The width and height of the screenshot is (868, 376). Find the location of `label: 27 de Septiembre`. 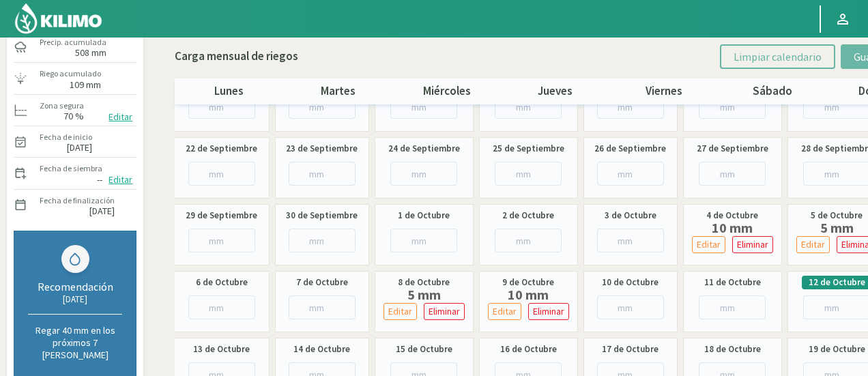

label: 27 de Septiembre is located at coordinates (732, 149).